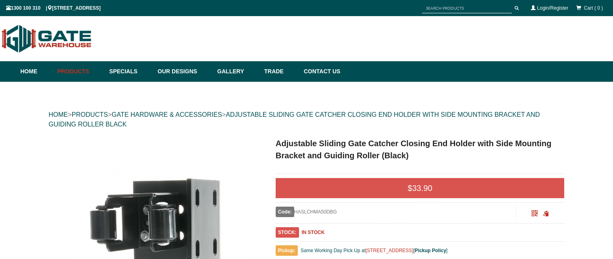 This screenshot has width=613, height=259. Describe the element at coordinates (320, 71) in the screenshot. I see `a: Contact Us` at that location.